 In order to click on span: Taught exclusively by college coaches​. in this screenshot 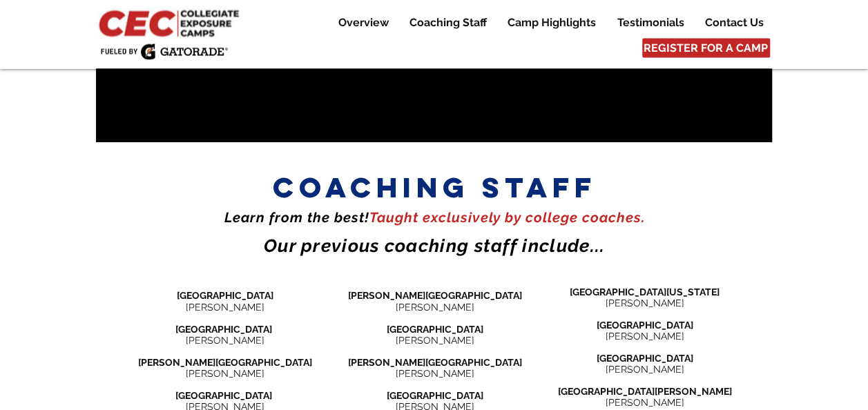, I will do `click(507, 217)`.